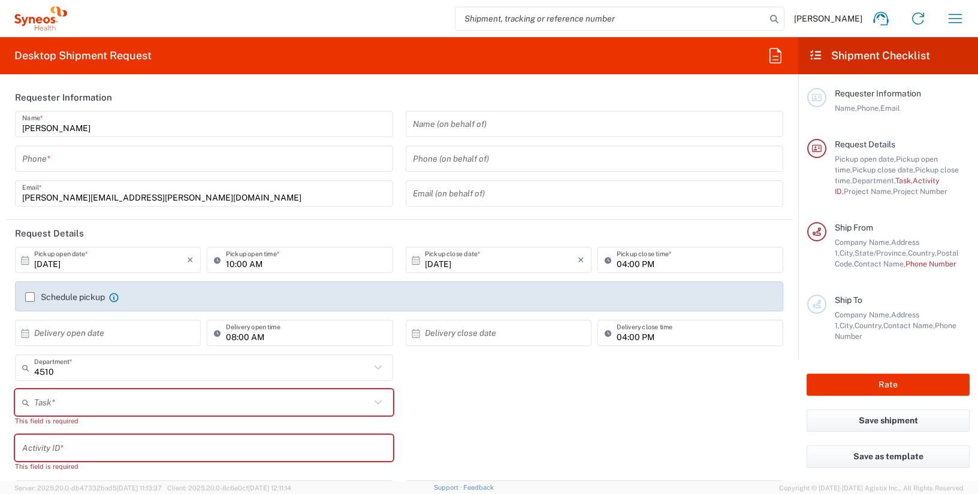 This screenshot has width=978, height=494. What do you see at coordinates (845, 108) in the screenshot?
I see `span: Name,` at bounding box center [845, 108].